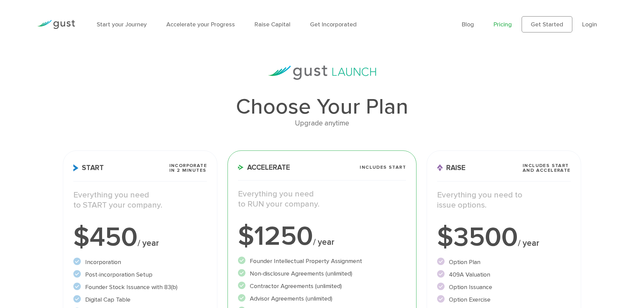 The height and width of the screenshot is (308, 644). Describe the element at coordinates (241, 167) in the screenshot. I see `img: Accelerate Icon` at that location.